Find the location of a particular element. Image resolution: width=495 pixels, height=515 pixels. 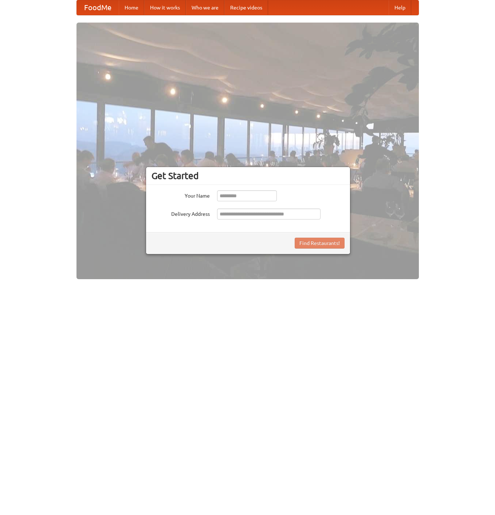

label: Delivery Address is located at coordinates (181, 213).